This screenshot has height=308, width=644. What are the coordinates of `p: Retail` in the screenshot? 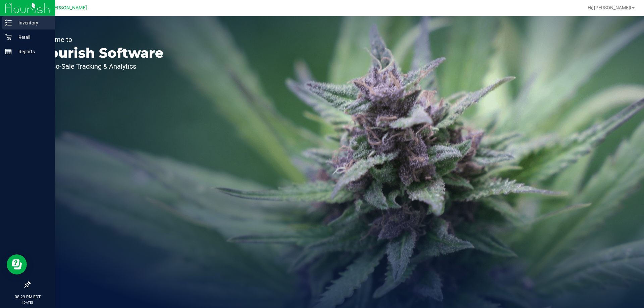 It's located at (32, 37).